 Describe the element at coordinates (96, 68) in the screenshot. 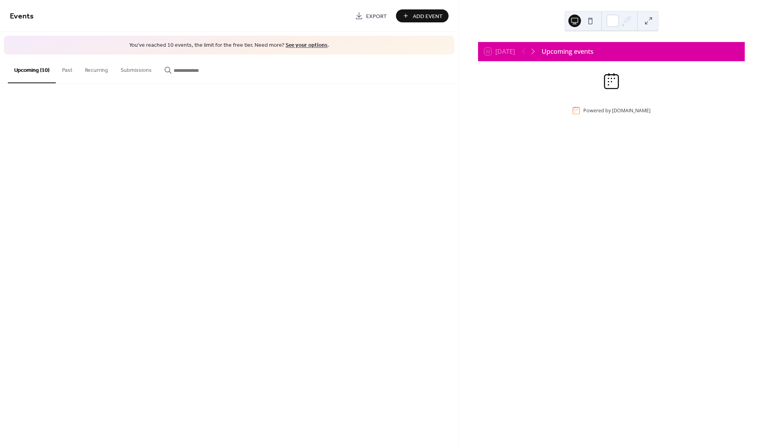

I see `button: Recurring` at that location.